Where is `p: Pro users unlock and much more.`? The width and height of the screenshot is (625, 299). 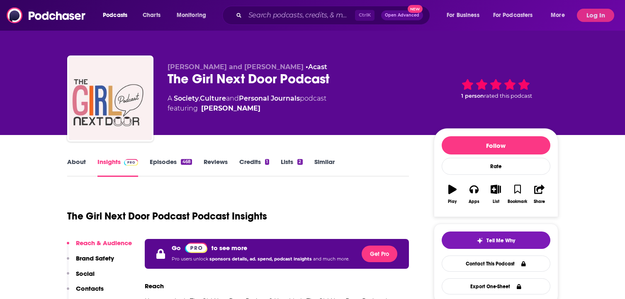
p: Pro users unlock and much more. is located at coordinates (260, 260).